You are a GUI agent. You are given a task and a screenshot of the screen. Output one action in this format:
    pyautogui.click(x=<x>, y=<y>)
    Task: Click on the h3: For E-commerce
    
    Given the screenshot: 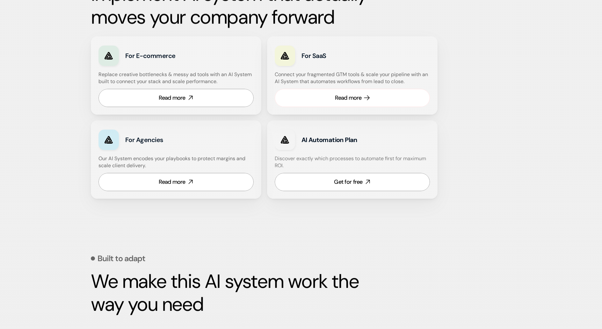 What is the action you would take?
    pyautogui.click(x=168, y=56)
    